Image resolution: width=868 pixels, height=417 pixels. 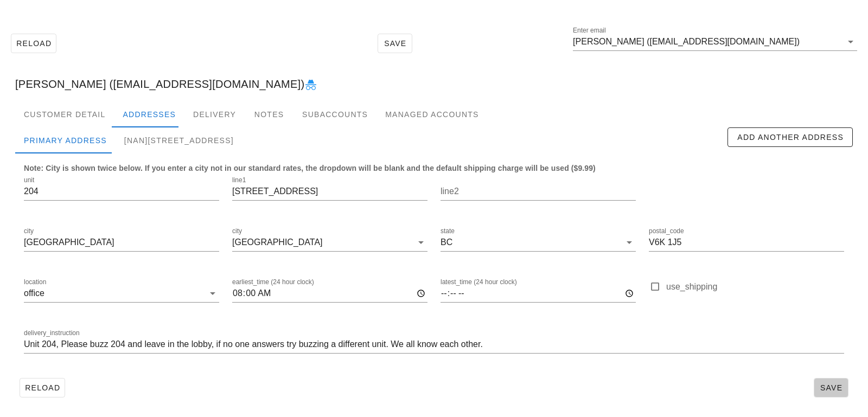 What do you see at coordinates (149, 114) in the screenshot?
I see `div: Addresses` at bounding box center [149, 114].